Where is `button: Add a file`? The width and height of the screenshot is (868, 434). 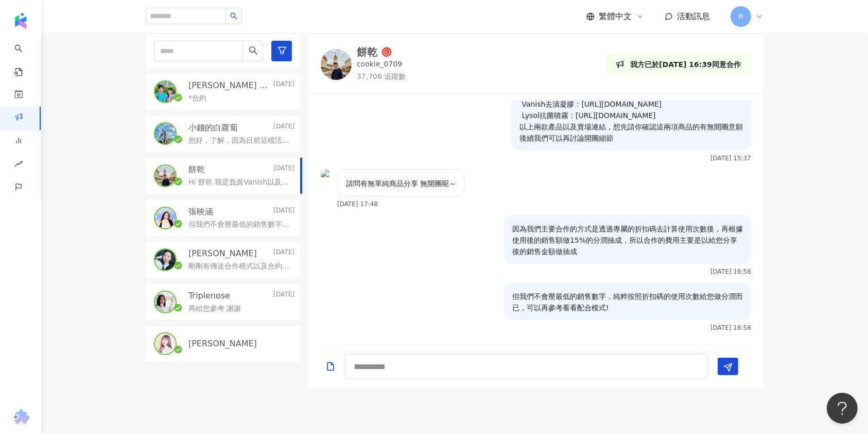
button: Add a file is located at coordinates (330, 366).